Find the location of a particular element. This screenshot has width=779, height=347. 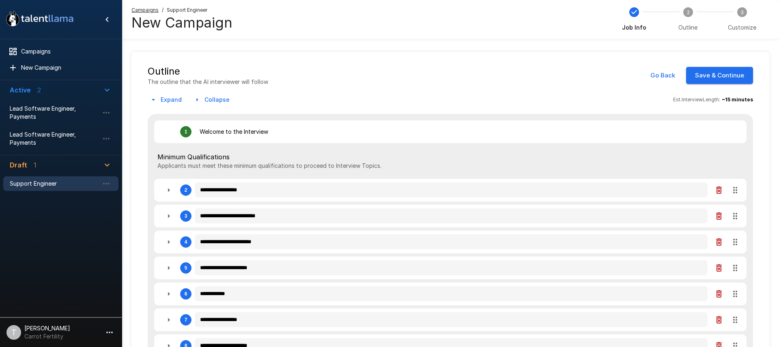

span: Customize is located at coordinates (742, 28).